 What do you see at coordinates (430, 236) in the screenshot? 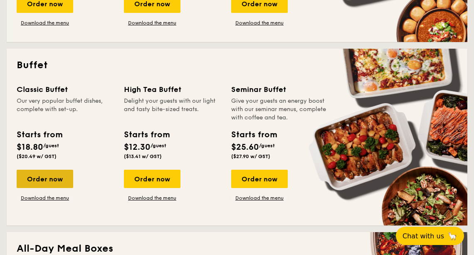
I see `button: Chat with us🦙` at bounding box center [430, 236].